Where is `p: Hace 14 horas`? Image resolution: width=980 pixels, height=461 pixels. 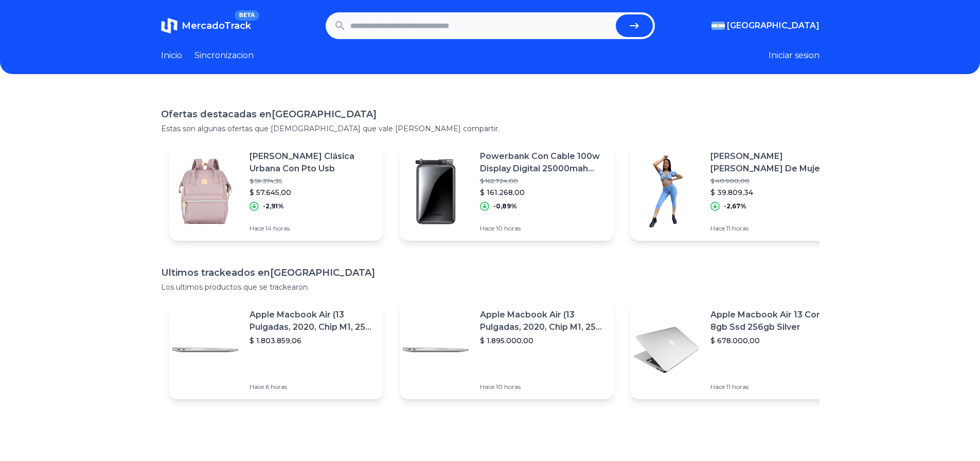 p: Hace 14 horas is located at coordinates (312, 229).